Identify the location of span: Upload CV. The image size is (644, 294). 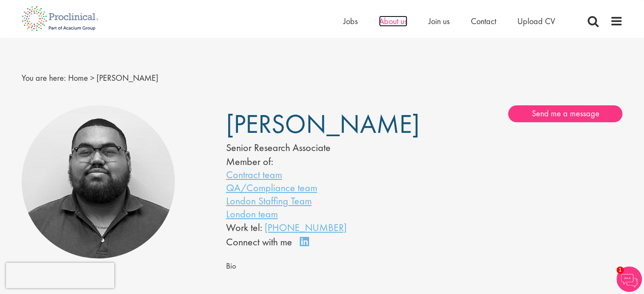
(536, 21).